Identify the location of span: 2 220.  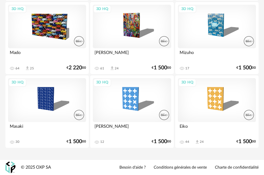
(75, 68).